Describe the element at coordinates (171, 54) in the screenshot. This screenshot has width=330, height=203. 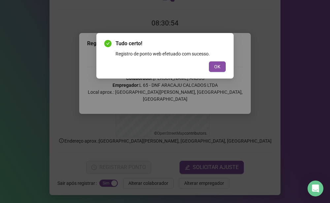
I see `div: Registro de ponto web efetuado com sucesso.` at that location.